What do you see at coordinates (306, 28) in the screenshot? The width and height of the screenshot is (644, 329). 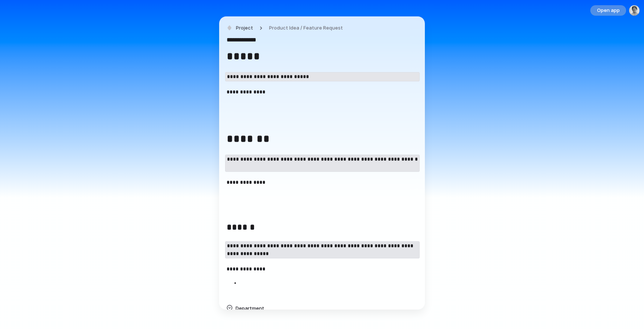 I see `button: Product Idea / Feature Request` at bounding box center [306, 28].